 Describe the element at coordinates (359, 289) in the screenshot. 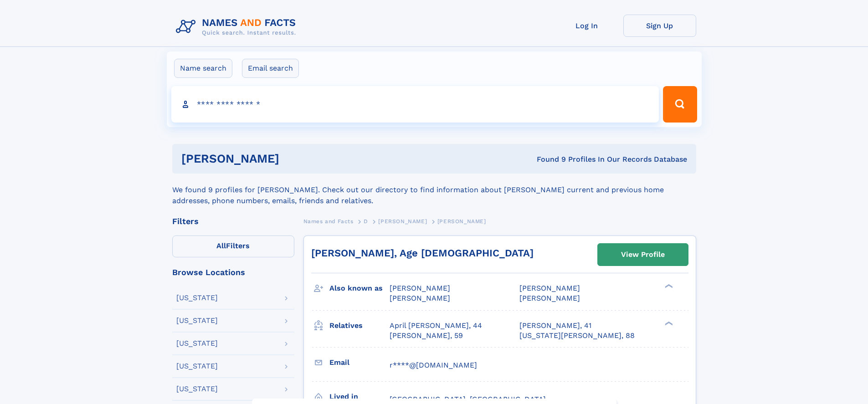

I see `h3: Also known as` at that location.